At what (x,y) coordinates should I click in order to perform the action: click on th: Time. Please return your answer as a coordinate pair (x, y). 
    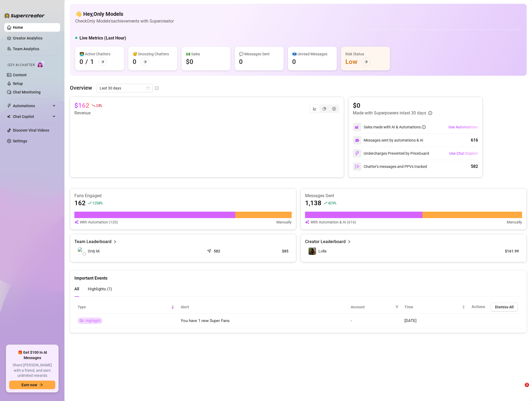
    Looking at the image, I should click on (435, 307).